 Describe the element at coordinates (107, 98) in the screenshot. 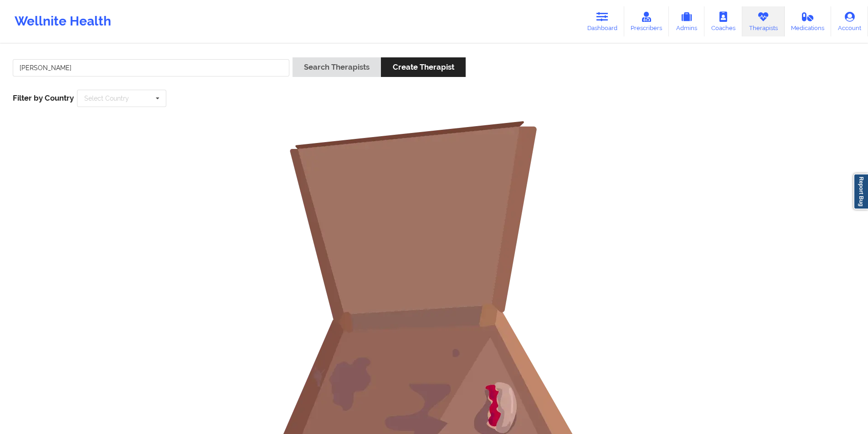

I see `div: Select Country` at that location.